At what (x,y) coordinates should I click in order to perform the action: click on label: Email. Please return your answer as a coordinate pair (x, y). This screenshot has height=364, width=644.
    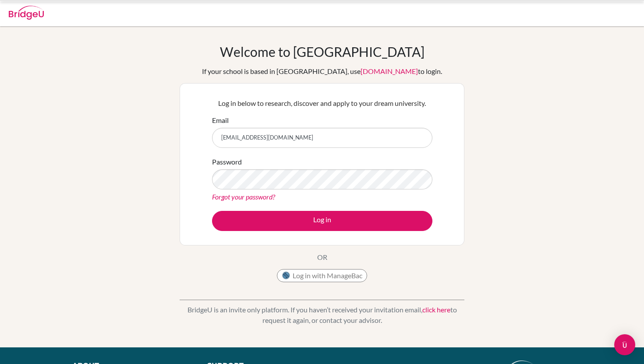
    Looking at the image, I should click on (220, 120).